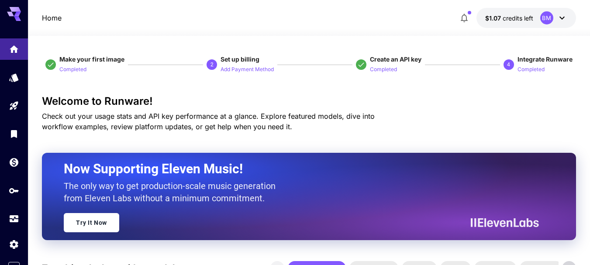 Image resolution: width=590 pixels, height=265 pixels. What do you see at coordinates (173, 192) in the screenshot?
I see `p: The only way to get production-scale music generation from Eleven Labs without a minimum commitment.` at bounding box center [173, 192].